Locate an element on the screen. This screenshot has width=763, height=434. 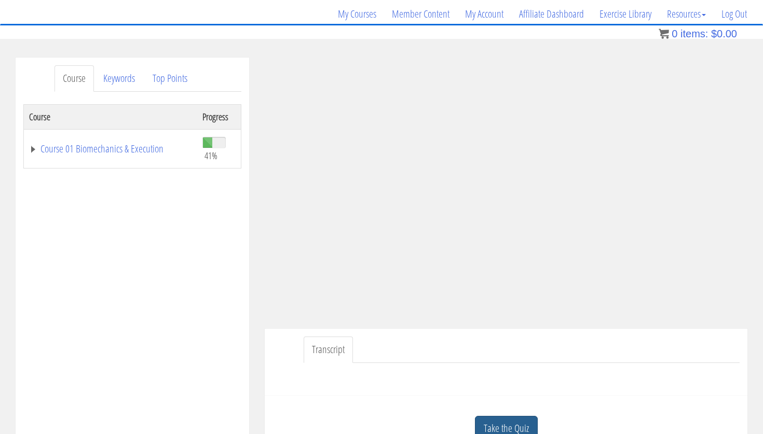
a: 0 items: $0.00 is located at coordinates (697, 34).